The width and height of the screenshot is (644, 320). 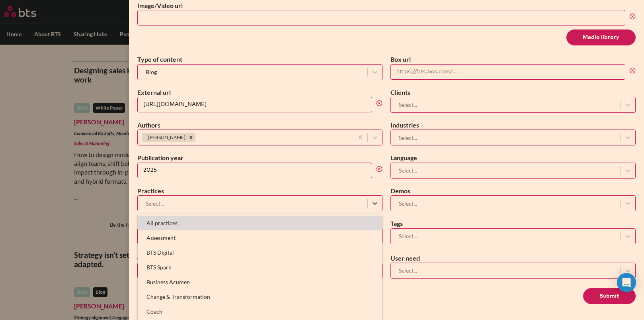 What do you see at coordinates (260, 224) in the screenshot?
I see `label: Popups` at bounding box center [260, 224].